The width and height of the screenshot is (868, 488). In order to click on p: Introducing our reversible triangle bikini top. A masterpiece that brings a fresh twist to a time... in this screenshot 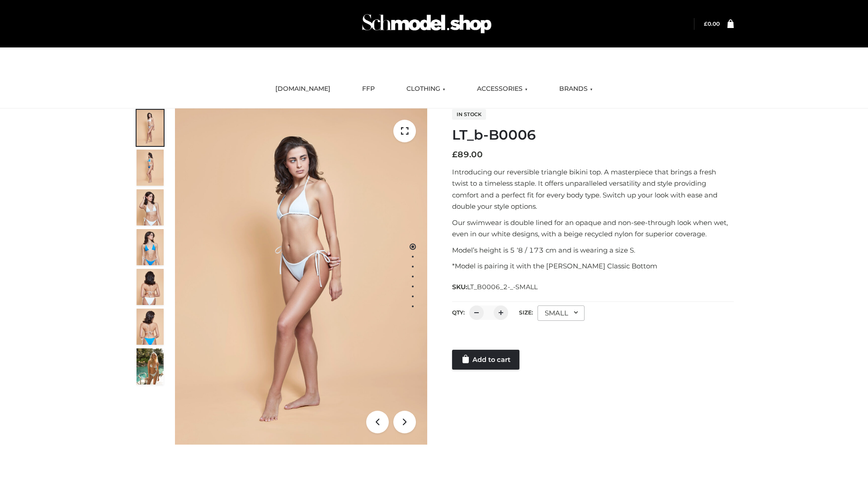, I will do `click(593, 189)`.